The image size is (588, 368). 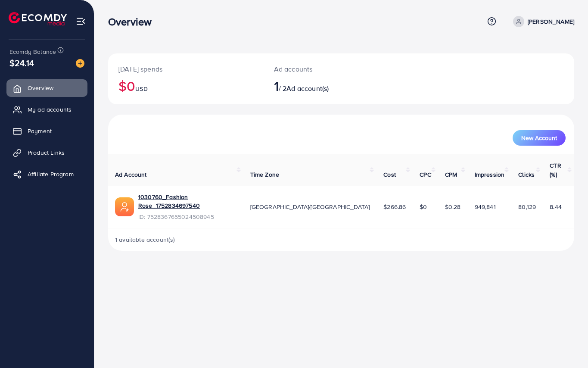 I want to click on span: 8.44, so click(x=556, y=207).